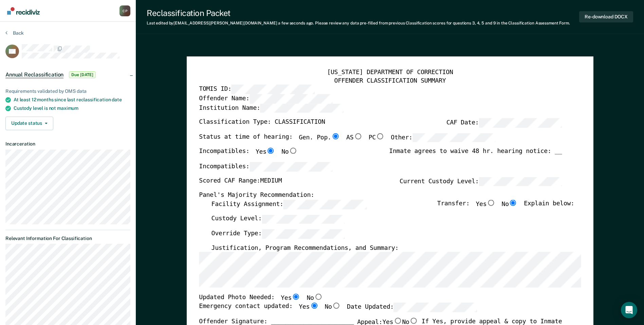 This screenshot has height=325, width=644. Describe the element at coordinates (443, 138) in the screenshot. I see `label: Other:` at that location.